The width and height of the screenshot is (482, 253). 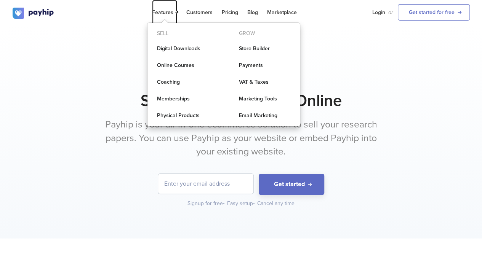 What do you see at coordinates (264, 34) in the screenshot?
I see `div: Grow` at bounding box center [264, 34].